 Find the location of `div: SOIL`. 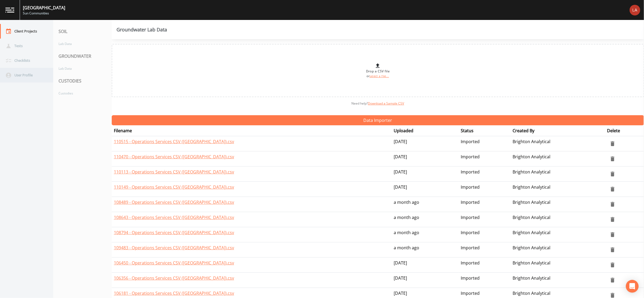

div: SOIL is located at coordinates (82, 31).